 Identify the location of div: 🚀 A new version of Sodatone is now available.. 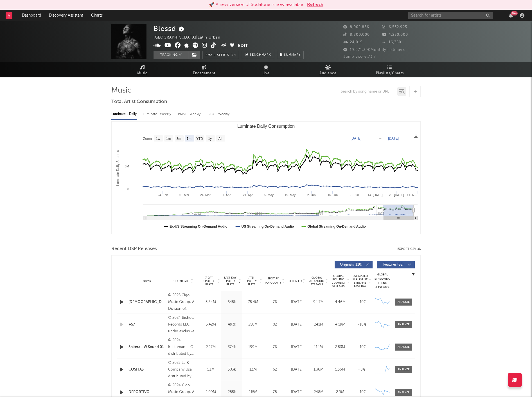
(256, 5).